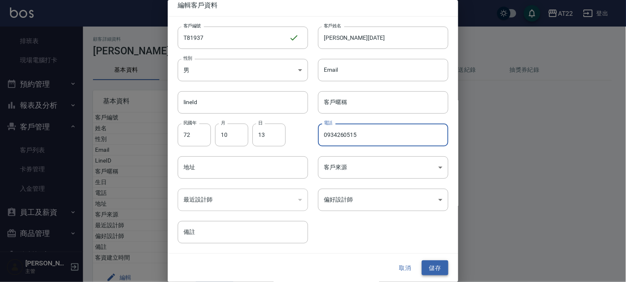 The height and width of the screenshot is (282, 626). What do you see at coordinates (332, 26) in the screenshot?
I see `label: 客戶姓名` at bounding box center [332, 26].